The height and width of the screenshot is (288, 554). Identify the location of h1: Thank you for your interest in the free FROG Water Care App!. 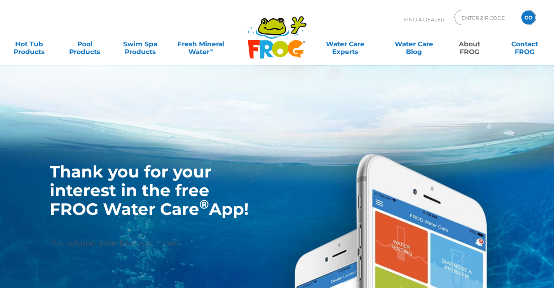
(152, 190).